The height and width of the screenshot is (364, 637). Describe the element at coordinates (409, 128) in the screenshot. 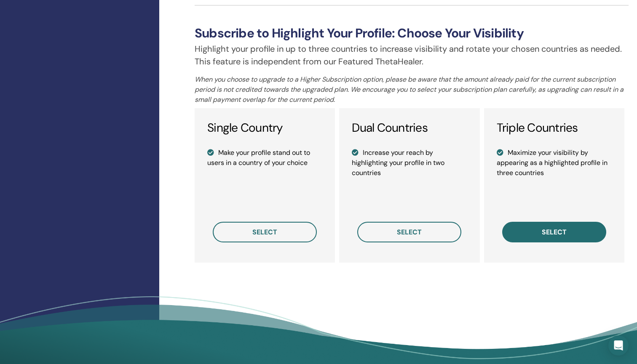

I see `h3: Dual Countries` at that location.